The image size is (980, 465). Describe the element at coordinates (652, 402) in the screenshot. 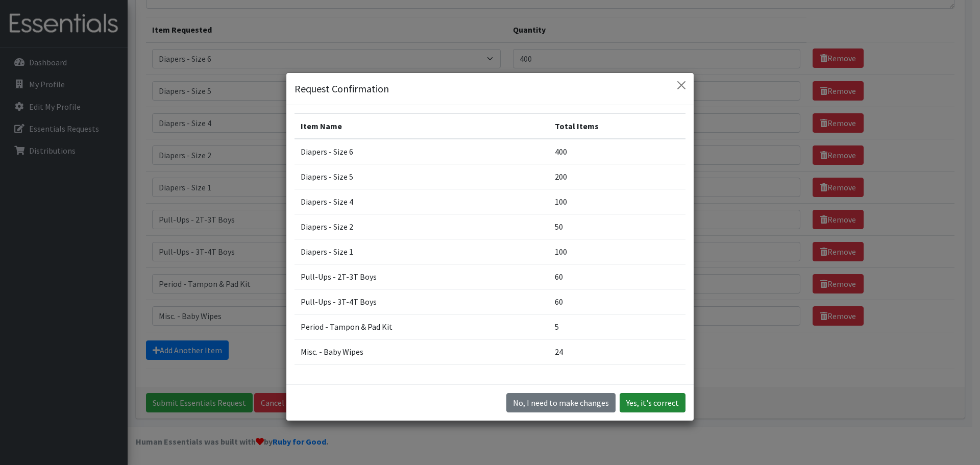

I see `button: Yes, it's correct` at that location.